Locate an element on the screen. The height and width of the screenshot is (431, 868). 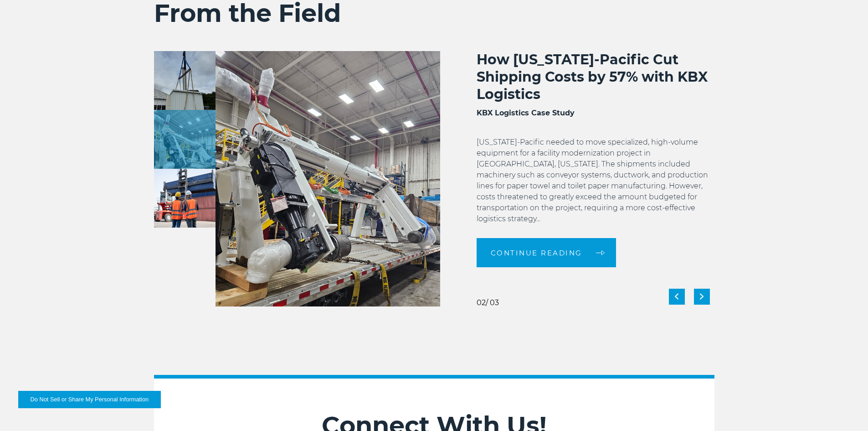
div: Next slide is located at coordinates (702, 296).